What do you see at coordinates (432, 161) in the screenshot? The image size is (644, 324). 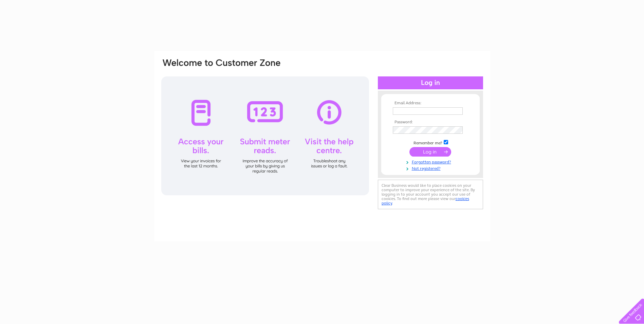 I see `a: Forgotten password?` at bounding box center [432, 161].